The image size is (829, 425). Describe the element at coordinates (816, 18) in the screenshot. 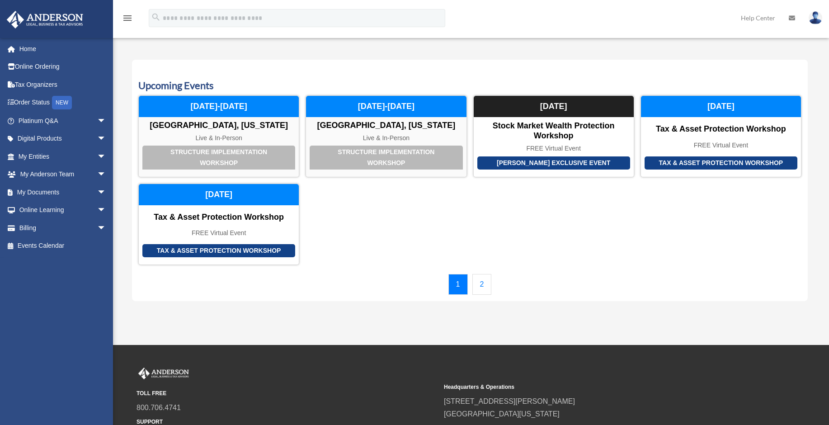

I see `img: User Pic` at that location.